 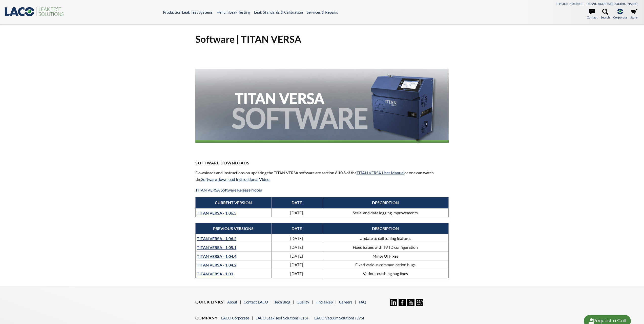 I want to click on p: Downloads and Instructions on updating the TITAN VERSA software are section 6.10.8 of the or one ..., so click(x=322, y=176).